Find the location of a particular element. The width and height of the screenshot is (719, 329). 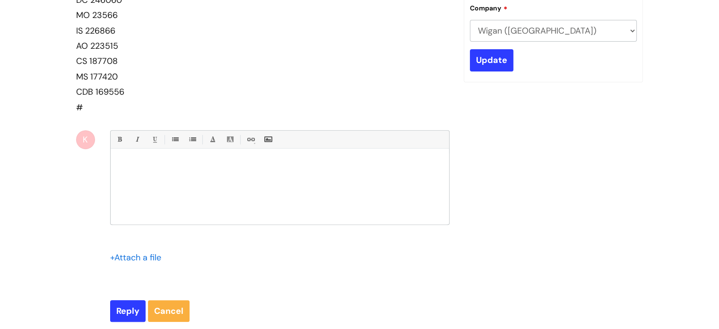

label: Company is located at coordinates (489, 8).